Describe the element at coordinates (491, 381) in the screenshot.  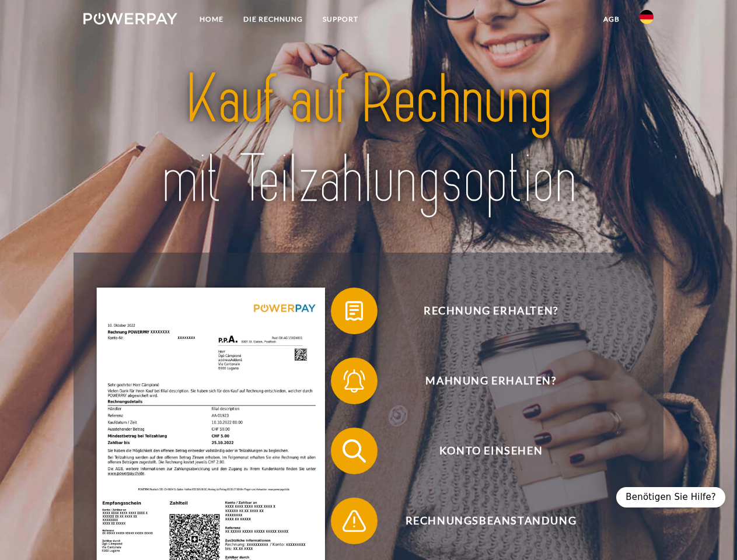
I see `span: Mahnung erhalten?` at that location.